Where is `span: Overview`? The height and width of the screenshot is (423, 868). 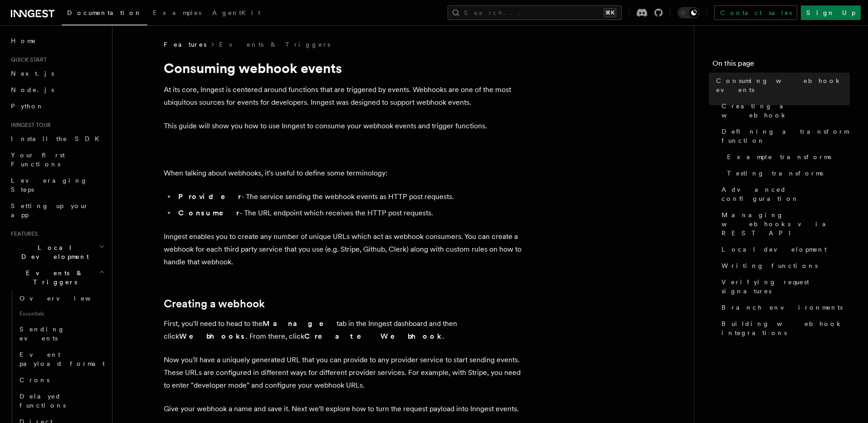 span: Overview is located at coordinates (66, 299).